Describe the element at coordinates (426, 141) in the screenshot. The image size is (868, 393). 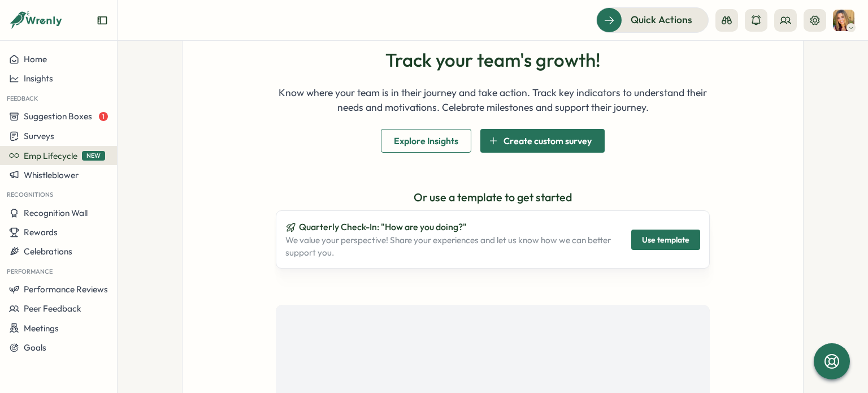
I see `button: Explore Insights` at that location.